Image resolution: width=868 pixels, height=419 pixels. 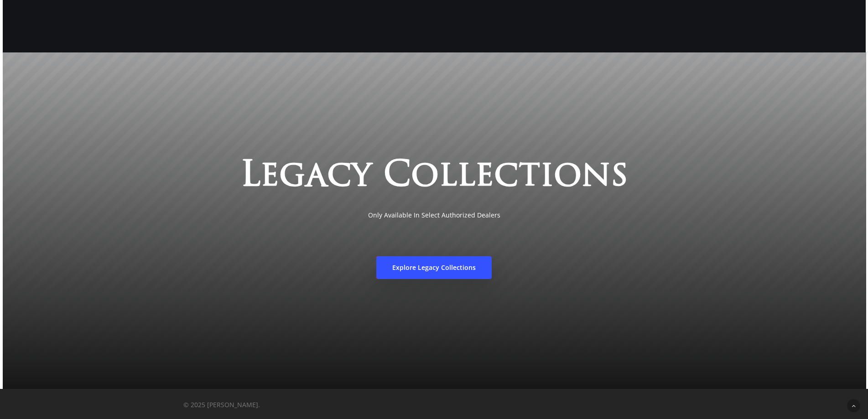 What do you see at coordinates (547, 177) in the screenshot?
I see `span: i` at bounding box center [547, 177].